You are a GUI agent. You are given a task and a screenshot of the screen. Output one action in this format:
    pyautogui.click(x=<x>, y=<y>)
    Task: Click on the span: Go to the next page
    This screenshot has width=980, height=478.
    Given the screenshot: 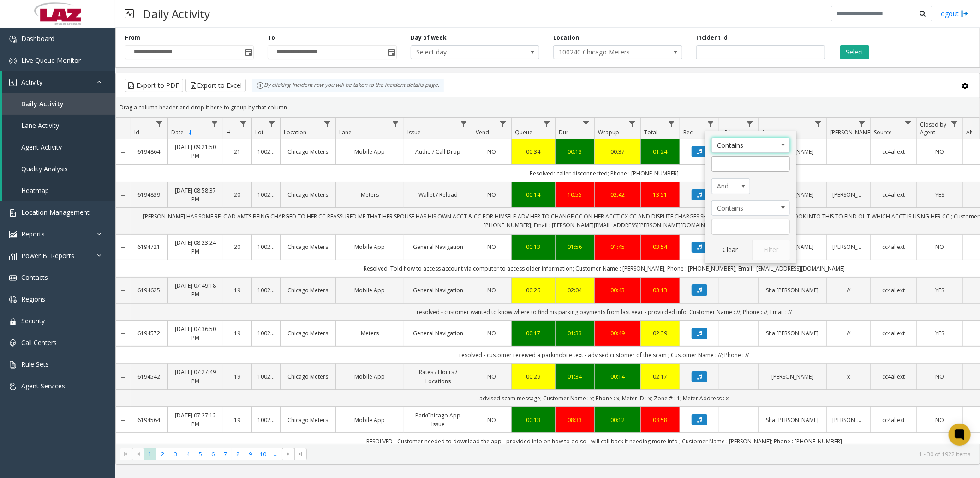 What is the action you would take?
    pyautogui.click(x=288, y=454)
    